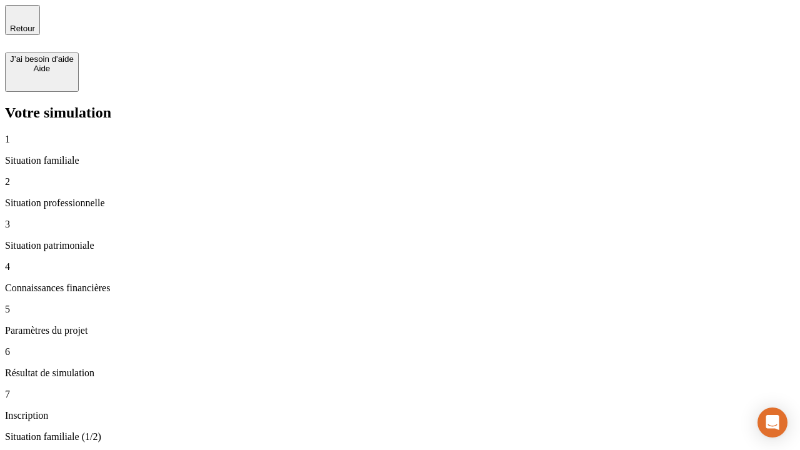 Image resolution: width=800 pixels, height=450 pixels. I want to click on p: Situation professionnelle, so click(400, 203).